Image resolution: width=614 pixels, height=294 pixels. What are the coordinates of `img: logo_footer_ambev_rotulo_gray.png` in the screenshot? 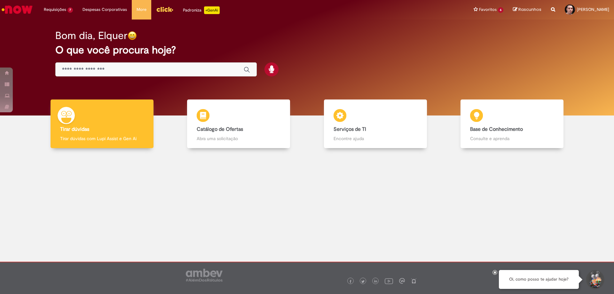 It's located at (204, 275).